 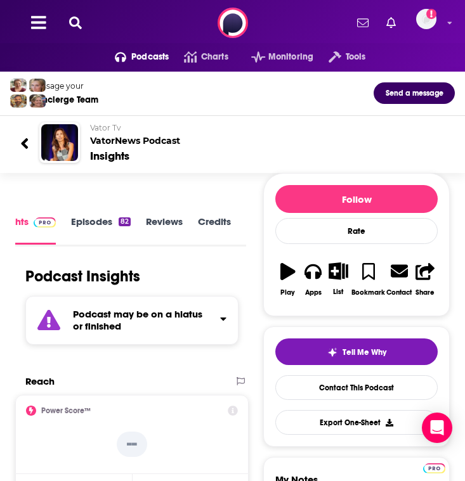 I want to click on span: Vator Tv, so click(x=105, y=127).